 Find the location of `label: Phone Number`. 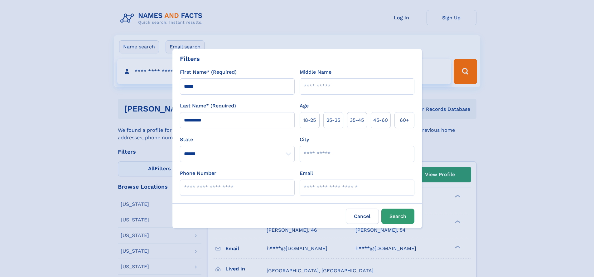

label: Phone Number is located at coordinates (198, 173).